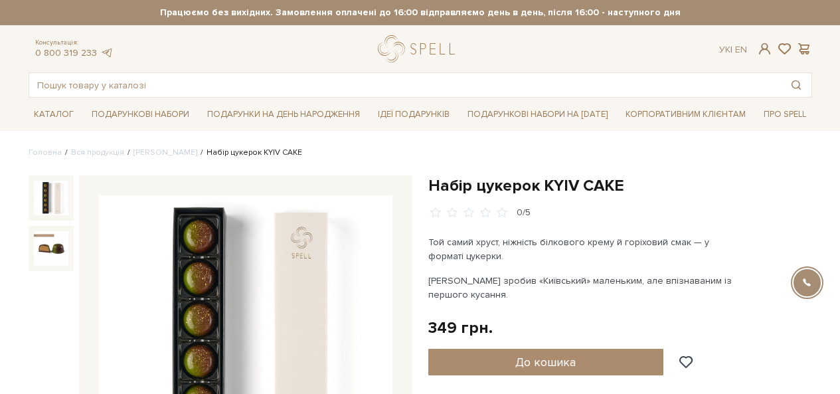  I want to click on span: Консультація:, so click(74, 43).